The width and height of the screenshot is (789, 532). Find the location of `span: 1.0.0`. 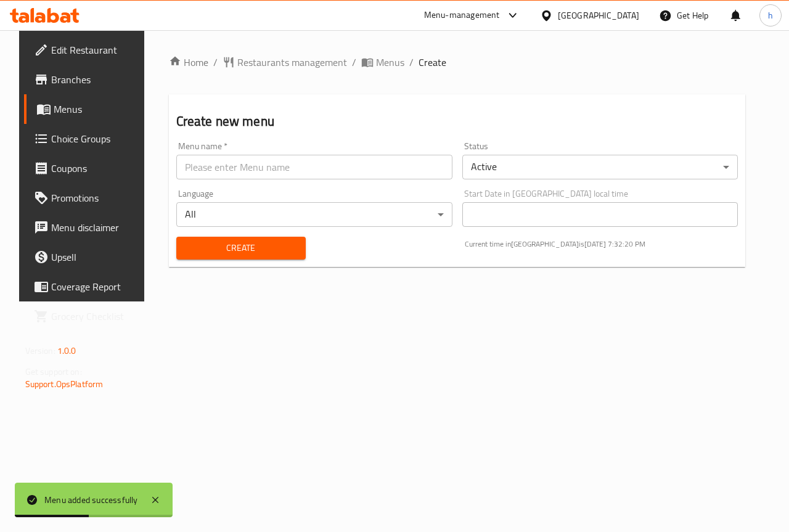

span: 1.0.0 is located at coordinates (67, 351).